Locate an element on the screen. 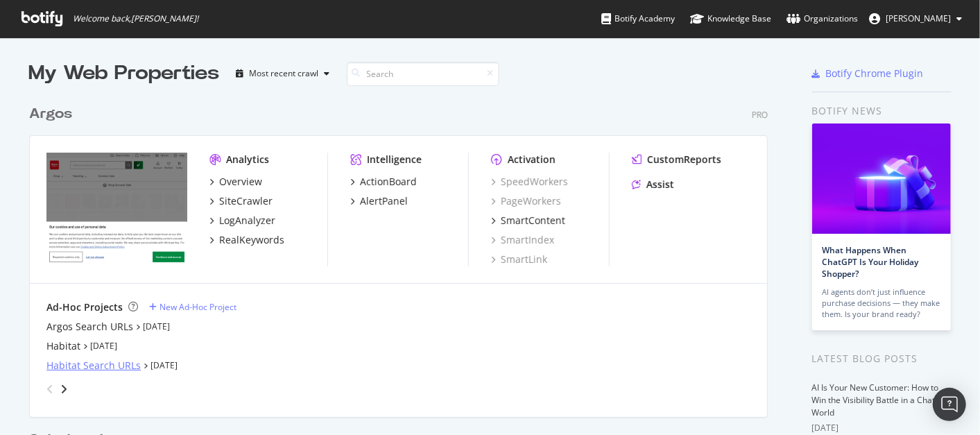 This screenshot has width=980, height=435. span: Abhijeet Bhosale is located at coordinates (918, 18).